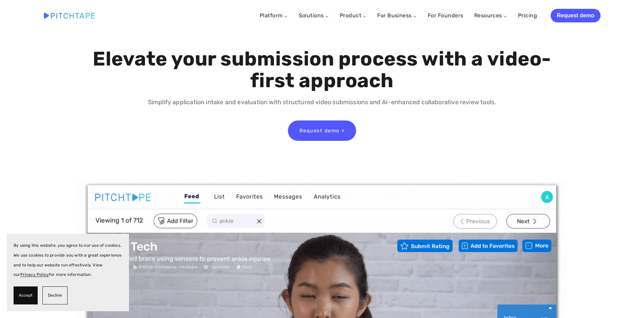 The image size is (644, 318). What do you see at coordinates (314, 15) in the screenshot?
I see `a: Solutions ⌵` at bounding box center [314, 15].